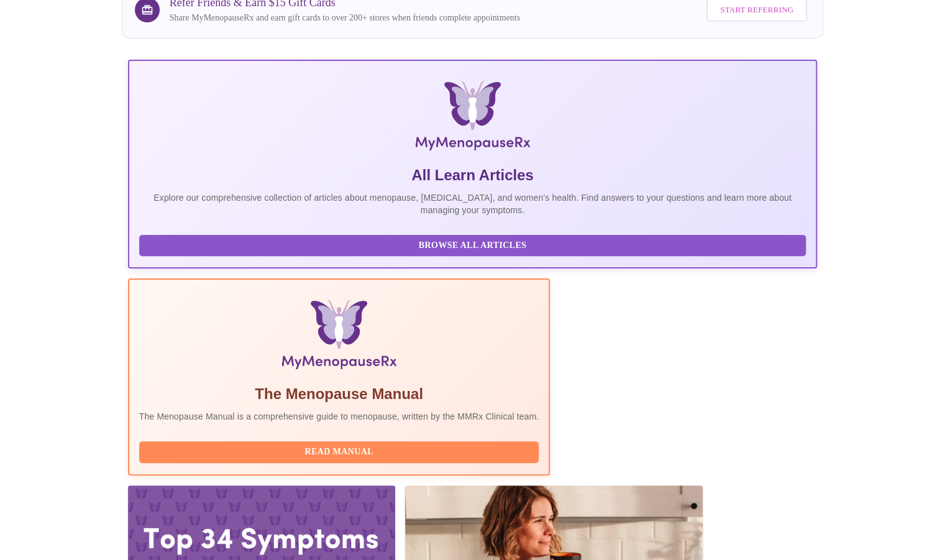 The image size is (945, 560). What do you see at coordinates (472, 245) in the screenshot?
I see `button: Browse All Articles` at bounding box center [472, 245].